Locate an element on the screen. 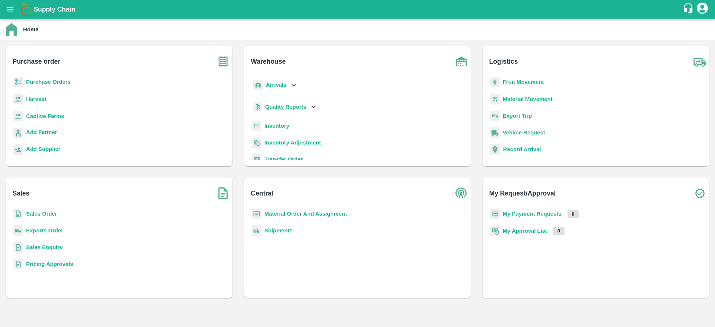 Image resolution: width=715 pixels, height=327 pixels. img: whArrival is located at coordinates (258, 85).